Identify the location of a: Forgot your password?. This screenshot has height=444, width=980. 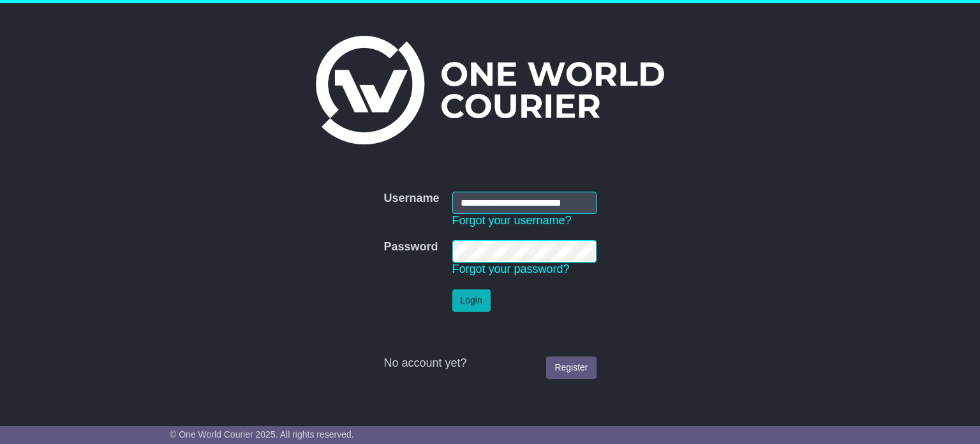
(511, 269).